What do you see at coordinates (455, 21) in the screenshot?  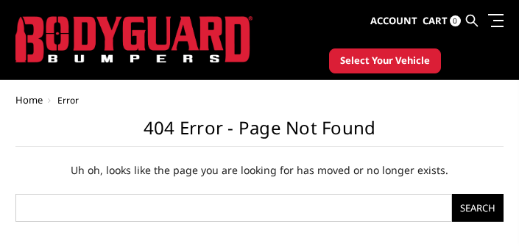 I see `span: 0` at bounding box center [455, 21].